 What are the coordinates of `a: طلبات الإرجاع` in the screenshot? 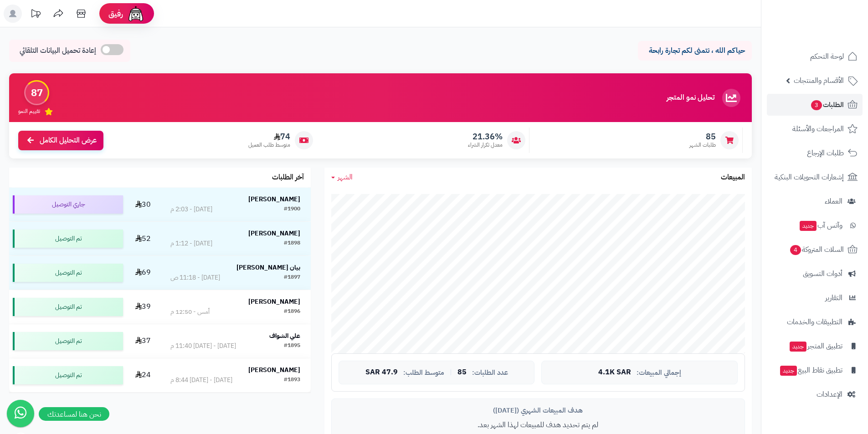 It's located at (815, 153).